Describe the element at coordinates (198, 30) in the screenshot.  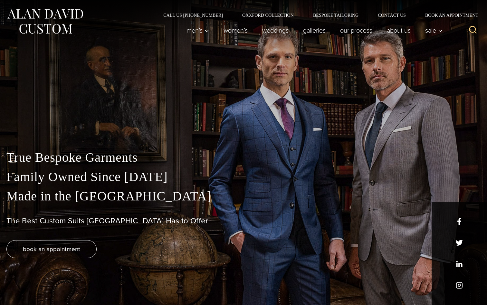
I see `span: Men’s` at that location.